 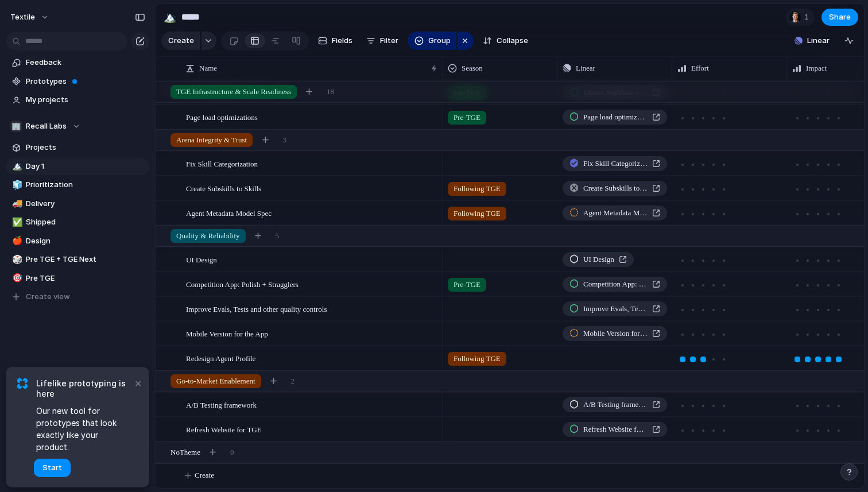 What do you see at coordinates (330, 92) in the screenshot?
I see `span: 18` at bounding box center [330, 92].